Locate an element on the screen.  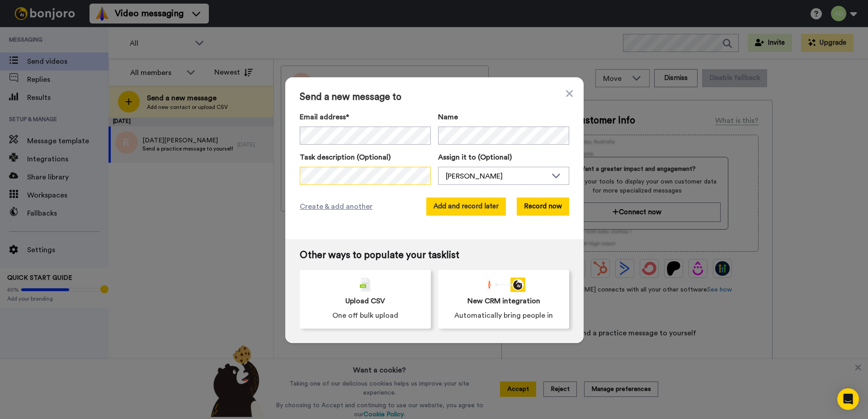
span: Name is located at coordinates (448, 117).